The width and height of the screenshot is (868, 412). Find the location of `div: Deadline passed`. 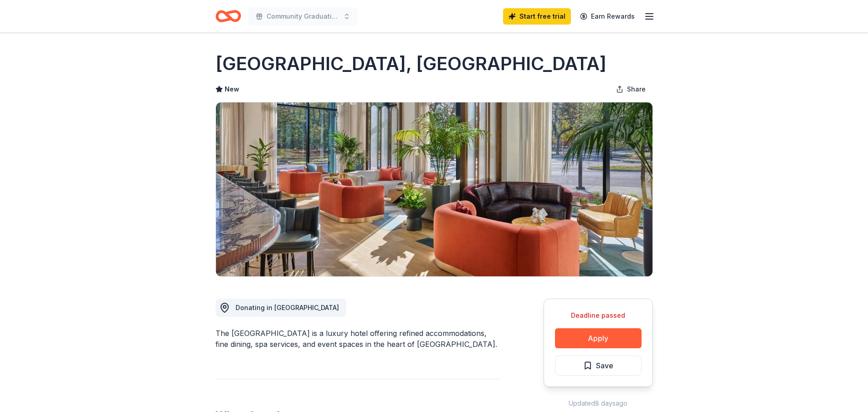

div: Deadline passed is located at coordinates (598, 316).